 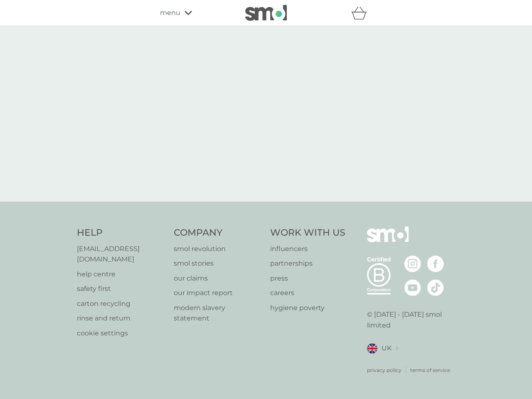 I want to click on a: our impact report, so click(x=218, y=293).